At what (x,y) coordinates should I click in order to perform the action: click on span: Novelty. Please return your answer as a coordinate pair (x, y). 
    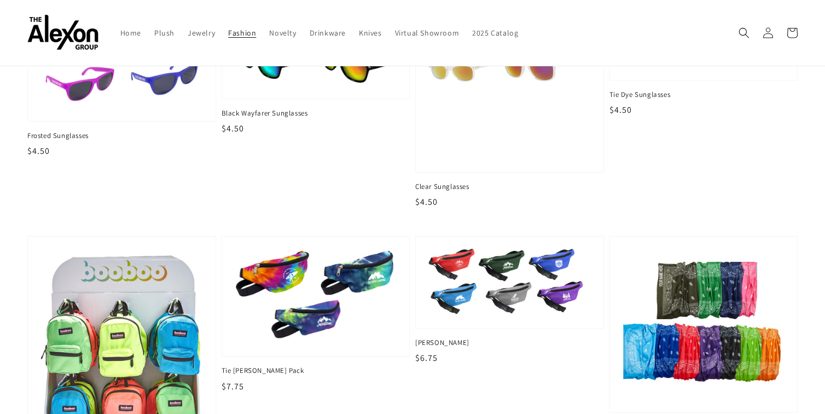
    Looking at the image, I should click on (282, 33).